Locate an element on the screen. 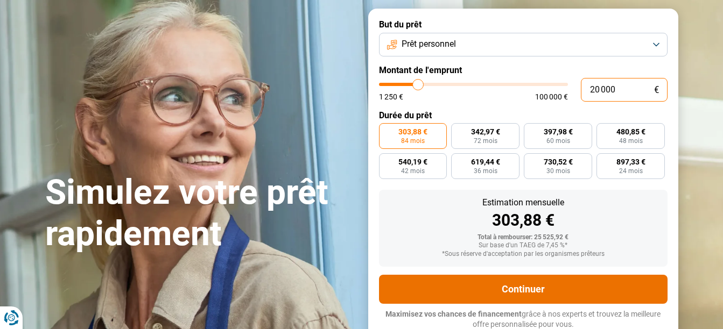 This screenshot has width=723, height=329. span: 72 mois is located at coordinates (485, 141).